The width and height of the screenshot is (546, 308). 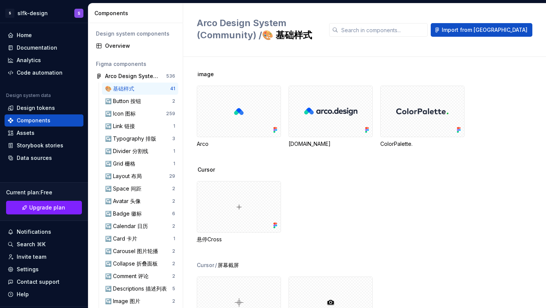 What do you see at coordinates (125, 189) in the screenshot?
I see `div: ↪️ Space 间距` at bounding box center [125, 189].